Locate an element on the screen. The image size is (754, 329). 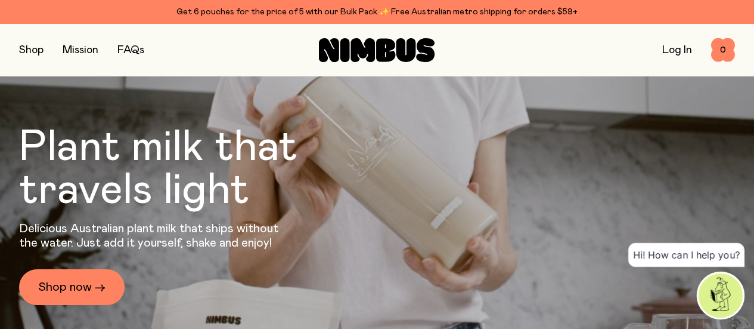
p: Delicious Australian plant milk that ships without the water. Just add it yourself, shake and enjoy! is located at coordinates (153, 236).